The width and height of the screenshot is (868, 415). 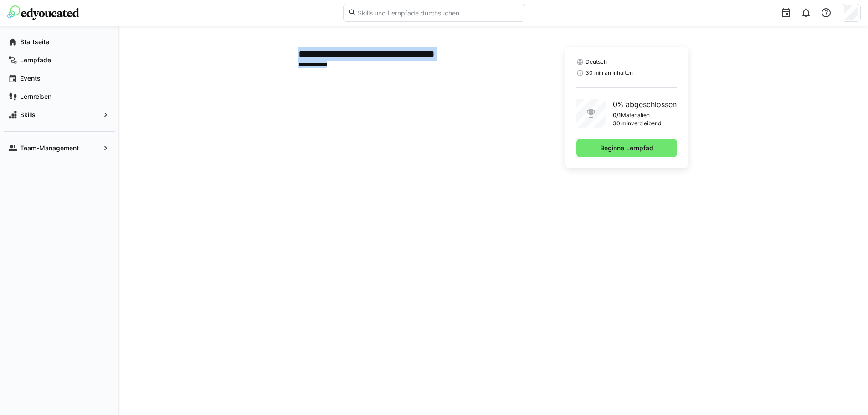 What do you see at coordinates (644, 105) in the screenshot?
I see `p: 0% abgeschlossen` at bounding box center [644, 105].